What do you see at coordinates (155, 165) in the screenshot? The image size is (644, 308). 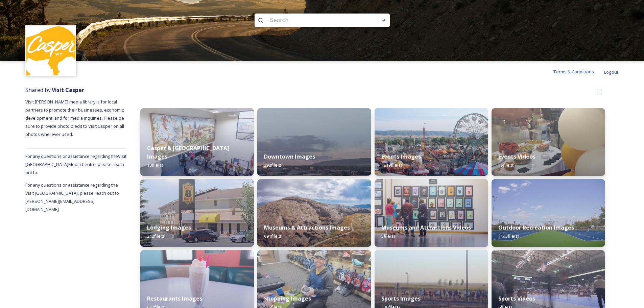 I see `span: 10 file(s)` at bounding box center [155, 165].